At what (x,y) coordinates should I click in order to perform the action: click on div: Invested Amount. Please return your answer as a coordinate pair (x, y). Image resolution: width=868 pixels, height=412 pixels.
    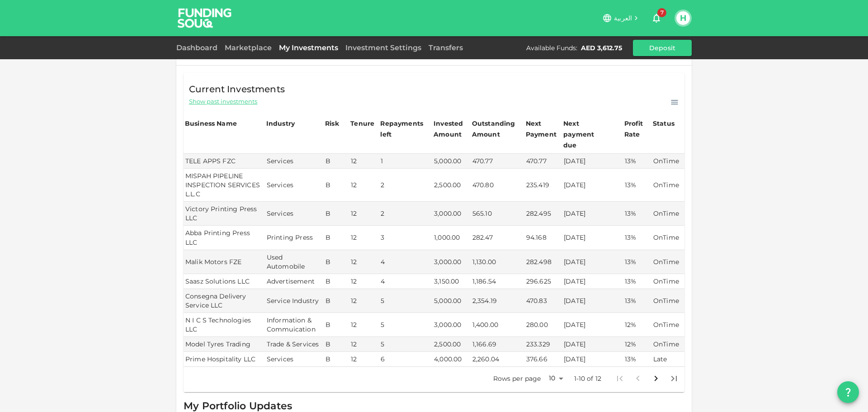
    Looking at the image, I should click on (451, 129).